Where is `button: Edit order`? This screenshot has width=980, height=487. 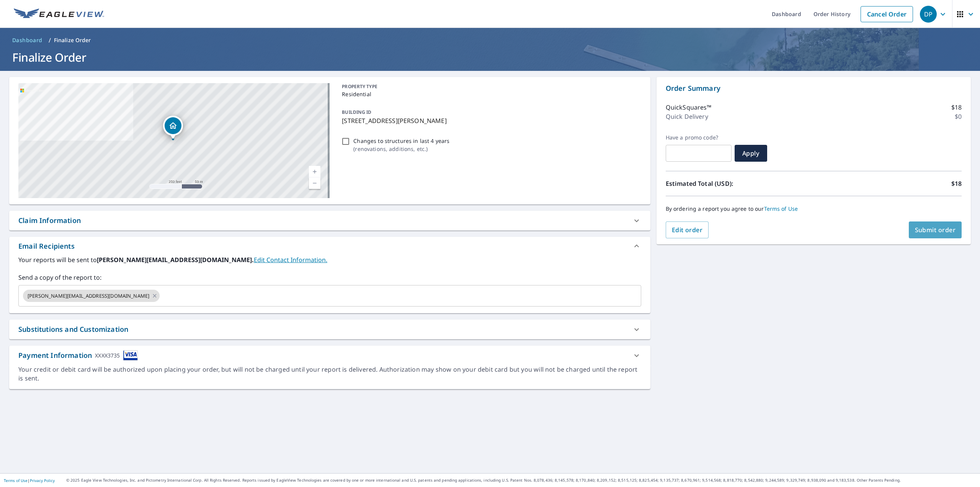 button: Edit order is located at coordinates (687, 230).